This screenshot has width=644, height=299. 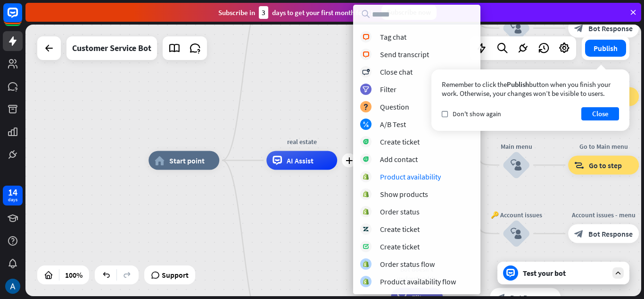 What do you see at coordinates (476, 113) in the screenshot?
I see `span: Don't show again` at bounding box center [476, 113].